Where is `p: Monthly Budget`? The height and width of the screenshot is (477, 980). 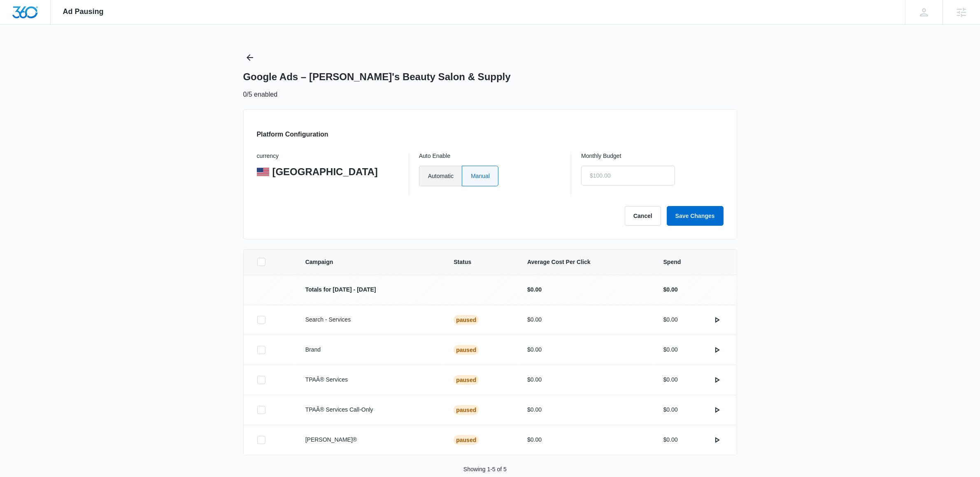 p: Monthly Budget is located at coordinates (652, 156).